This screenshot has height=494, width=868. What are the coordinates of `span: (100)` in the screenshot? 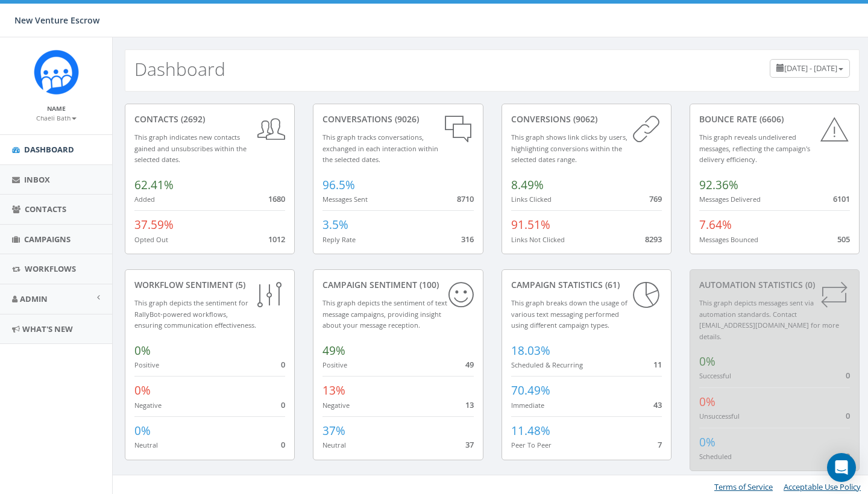 It's located at (428, 284).